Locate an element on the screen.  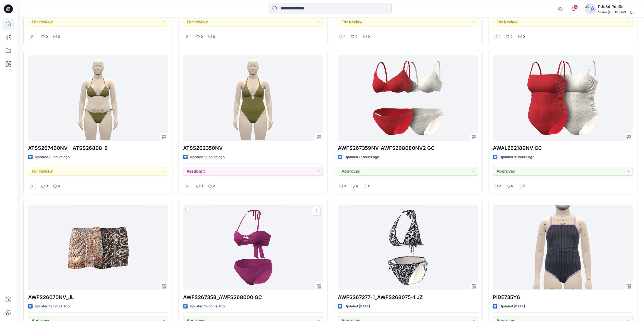
p: Updated 13 hours ago is located at coordinates (52, 157).